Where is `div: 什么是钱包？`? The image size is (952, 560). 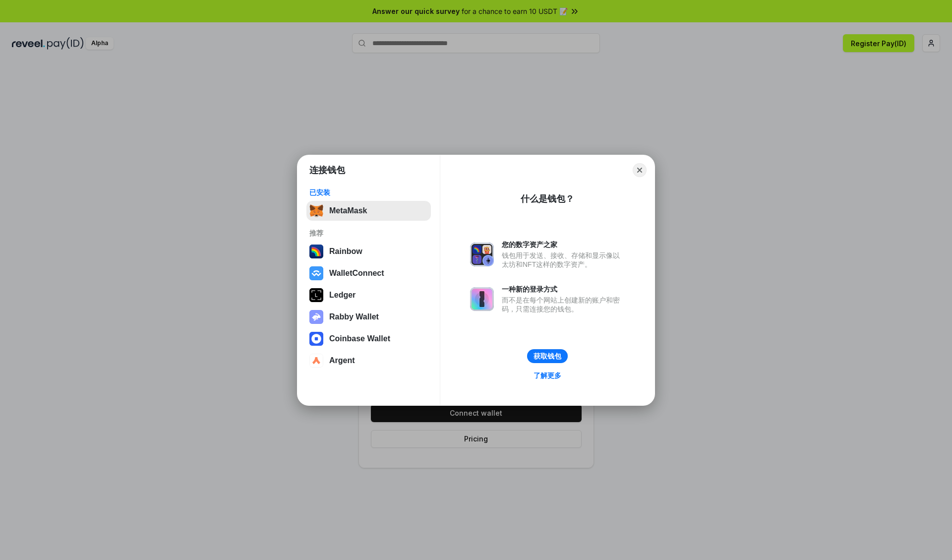
div: 什么是钱包？ is located at coordinates (547, 199).